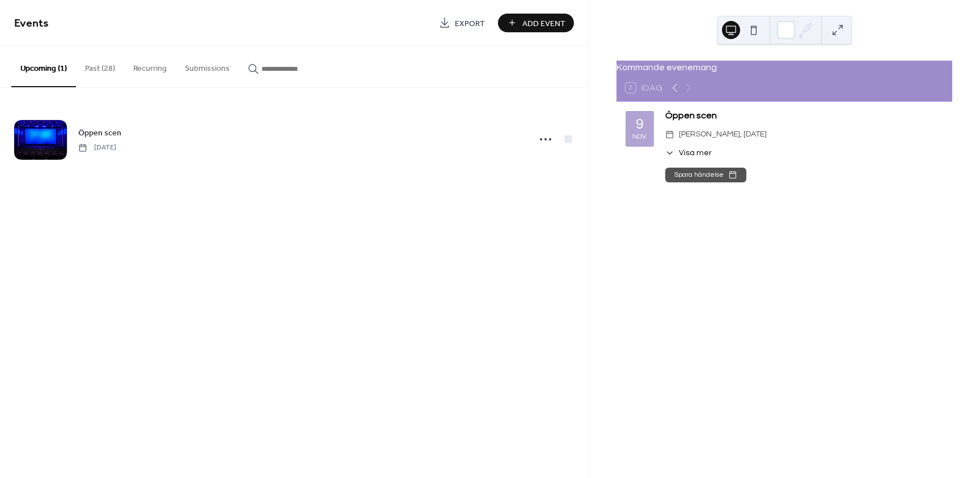 This screenshot has height=478, width=980. Describe the element at coordinates (100, 66) in the screenshot. I see `button: Past (28)` at that location.